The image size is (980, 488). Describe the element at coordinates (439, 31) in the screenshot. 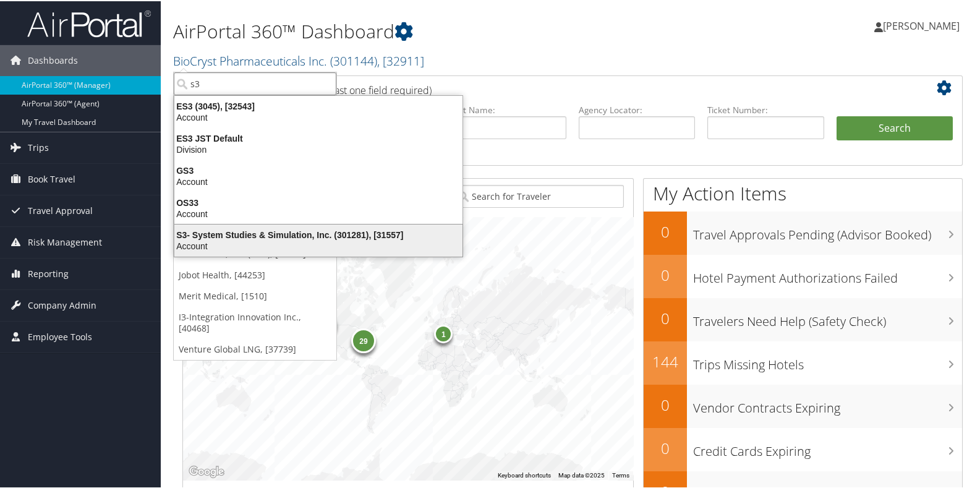

I see `h1: AirPortal 360™ Dashboard` at that location.